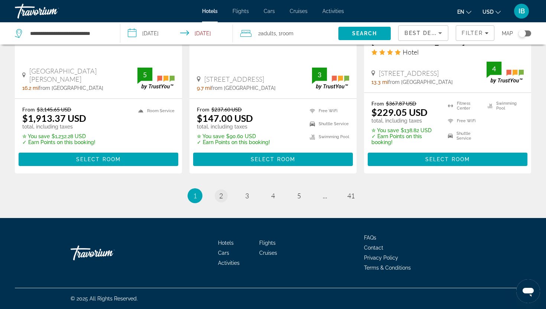 The image size is (546, 309). What do you see at coordinates (494, 69) in the screenshot?
I see `div: 4` at bounding box center [494, 69].